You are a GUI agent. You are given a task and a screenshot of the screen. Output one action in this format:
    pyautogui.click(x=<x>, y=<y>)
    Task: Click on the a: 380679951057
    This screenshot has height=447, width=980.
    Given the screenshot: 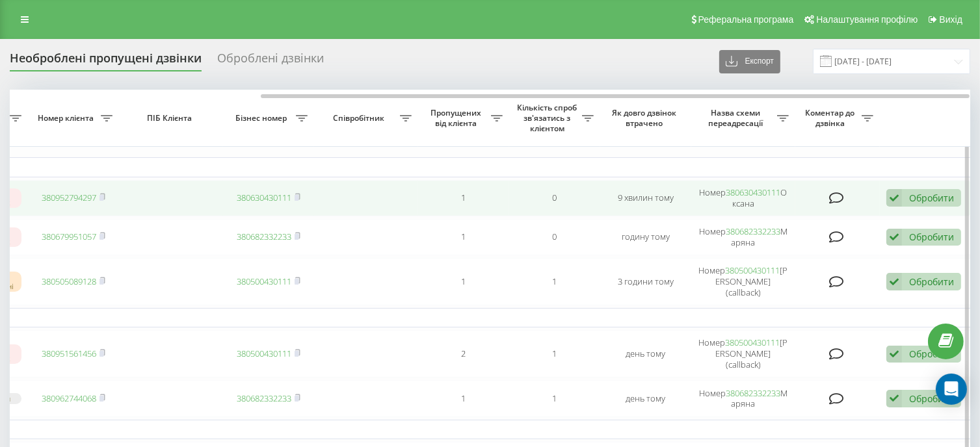 What is the action you would take?
    pyautogui.click(x=69, y=237)
    